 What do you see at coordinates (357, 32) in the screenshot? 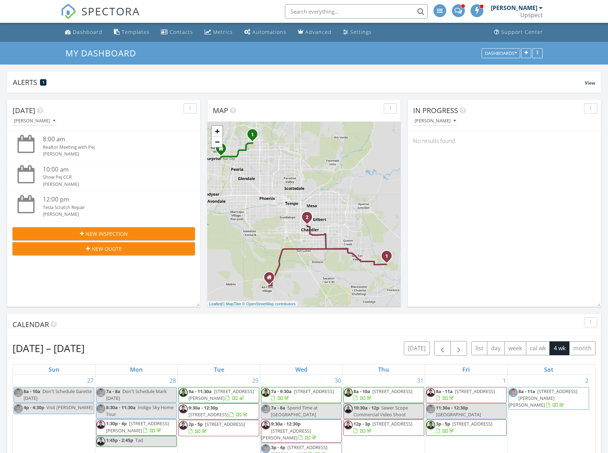
I see `a: Settings` at bounding box center [357, 32].